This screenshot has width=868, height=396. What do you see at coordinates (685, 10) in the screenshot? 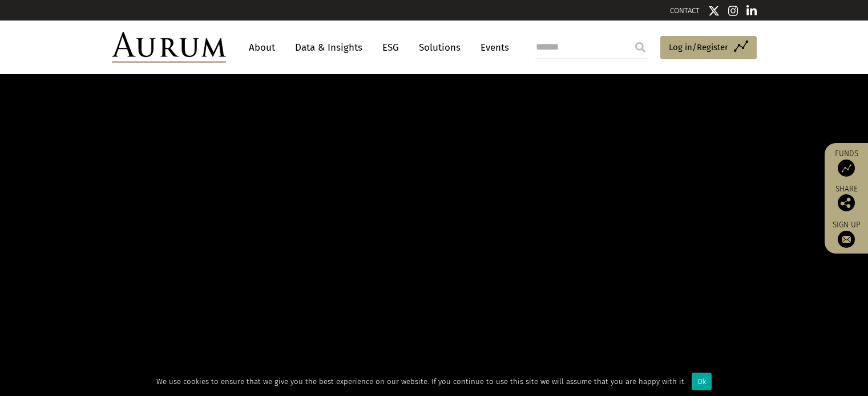
I see `a: CONTACT` at bounding box center [685, 10].